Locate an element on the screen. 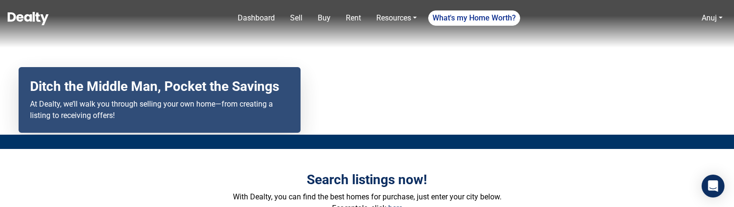 This screenshot has width=734, height=207. a: Dashboard is located at coordinates (256, 18).